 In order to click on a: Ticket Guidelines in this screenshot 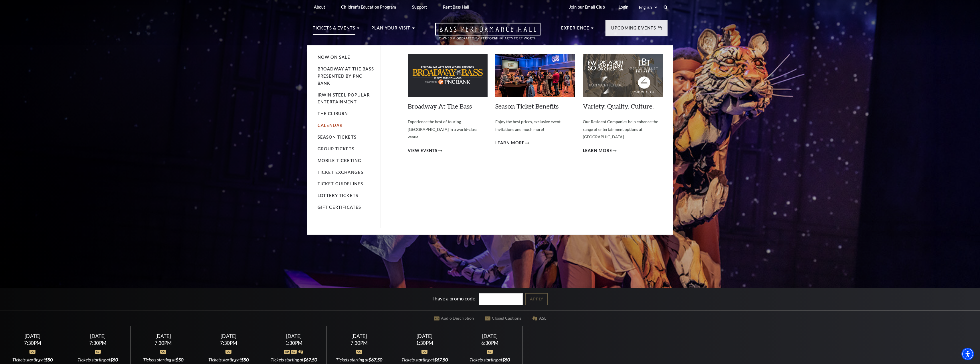, I will do `click(340, 184)`.